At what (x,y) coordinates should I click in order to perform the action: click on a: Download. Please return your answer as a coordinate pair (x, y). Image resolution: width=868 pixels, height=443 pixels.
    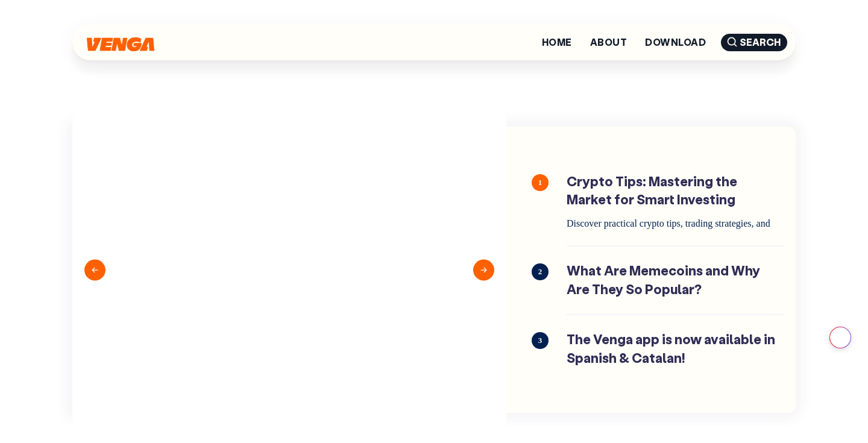
    Looking at the image, I should click on (675, 42).